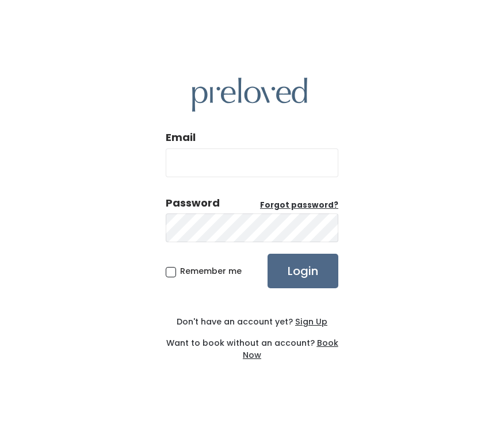 The width and height of the screenshot is (504, 439). I want to click on img: preloved logo, so click(250, 94).